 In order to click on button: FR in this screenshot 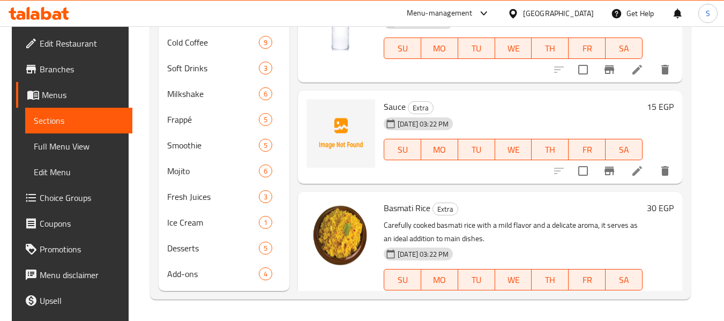, I will do `click(586, 149)`.